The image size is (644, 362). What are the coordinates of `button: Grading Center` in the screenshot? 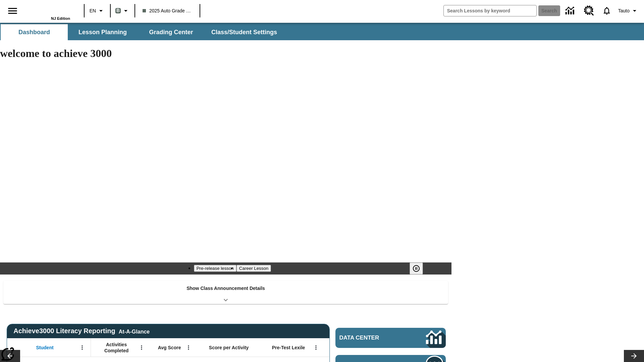 It's located at (171, 32).